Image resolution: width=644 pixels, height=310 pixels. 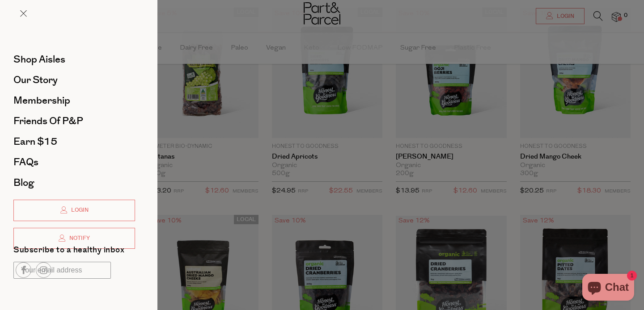 I want to click on span: Blog, so click(x=23, y=183).